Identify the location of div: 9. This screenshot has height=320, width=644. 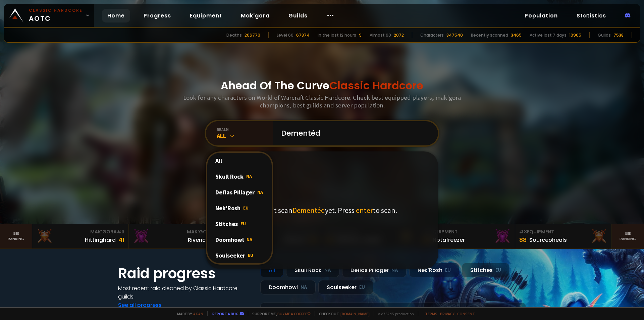
(360, 35).